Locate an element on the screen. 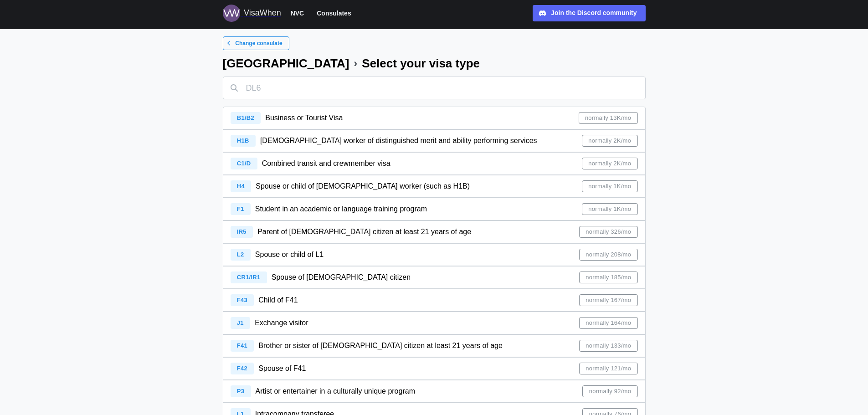 The height and width of the screenshot is (415, 868). span: H1B is located at coordinates (243, 141).